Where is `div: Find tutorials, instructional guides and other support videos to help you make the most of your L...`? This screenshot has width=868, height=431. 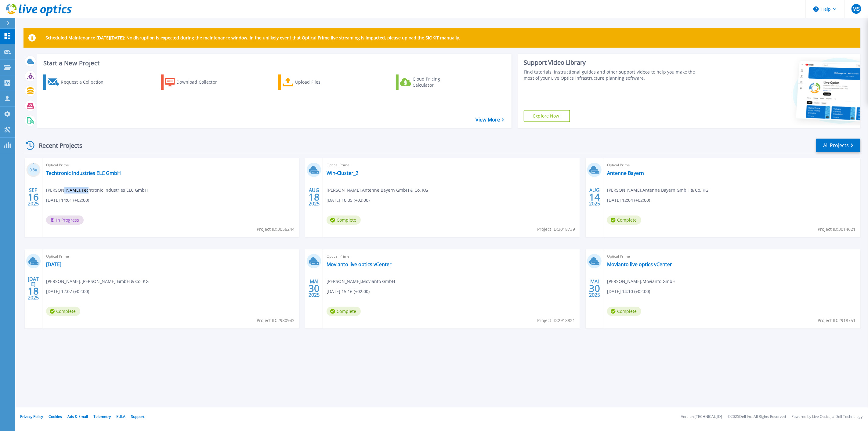 div: Find tutorials, instructional guides and other support videos to help you make the most of your L... is located at coordinates (613, 75).